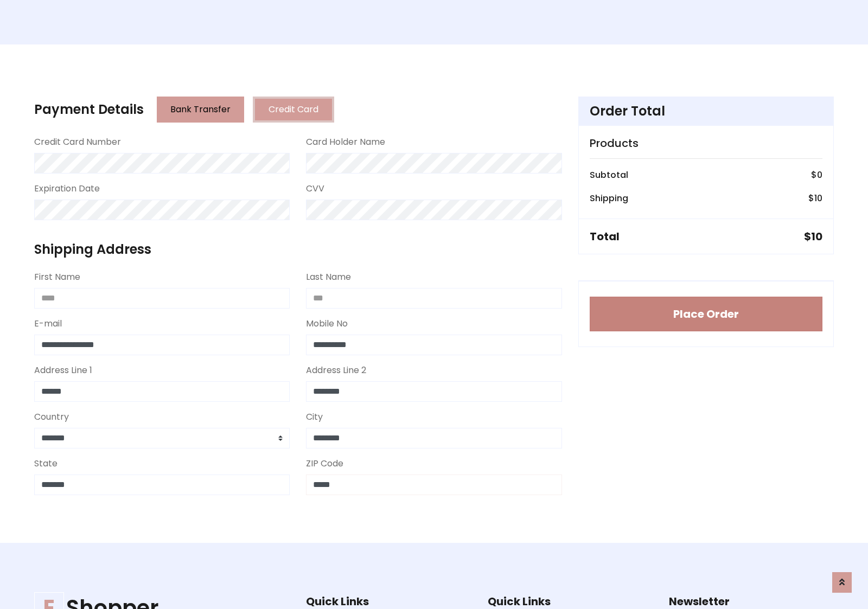 The width and height of the screenshot is (868, 609). I want to click on label: First Name, so click(57, 277).